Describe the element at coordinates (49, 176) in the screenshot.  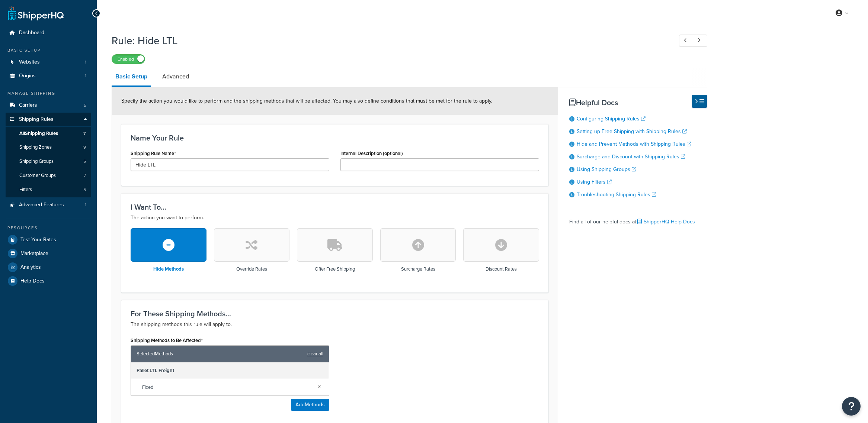
I see `a: Customer Groups7` at that location.